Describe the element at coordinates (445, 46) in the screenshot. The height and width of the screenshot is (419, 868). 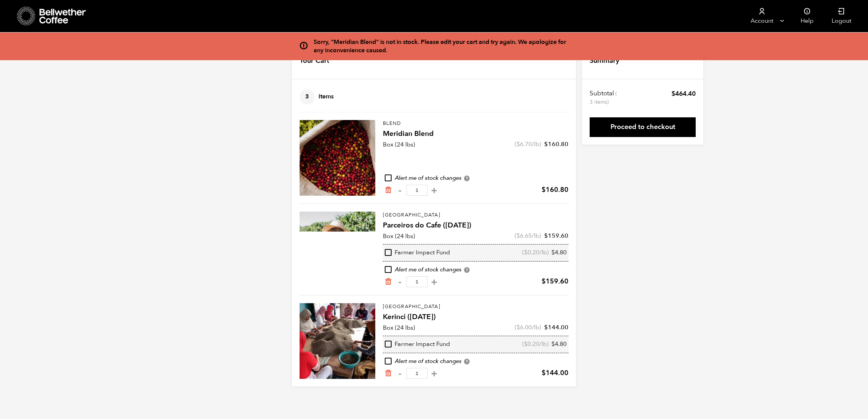
I see `div: Sorry, "Meridian Blend" is not in stock. Please edit your cart and try again. We apologize for an...` at that location.